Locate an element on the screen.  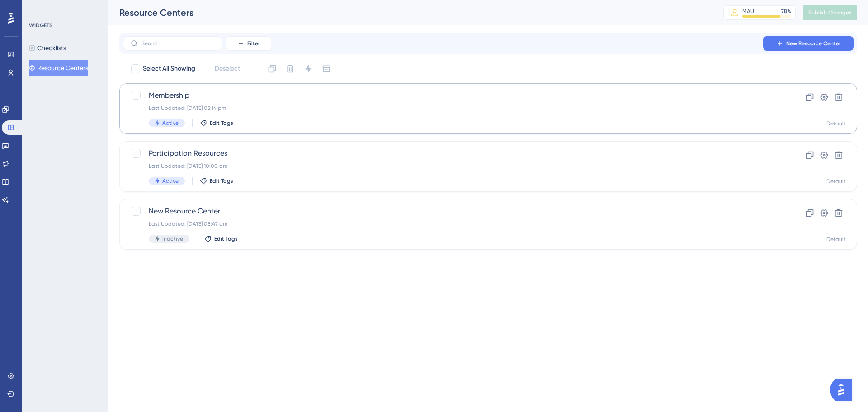
div: WIDGETS is located at coordinates (41, 25).